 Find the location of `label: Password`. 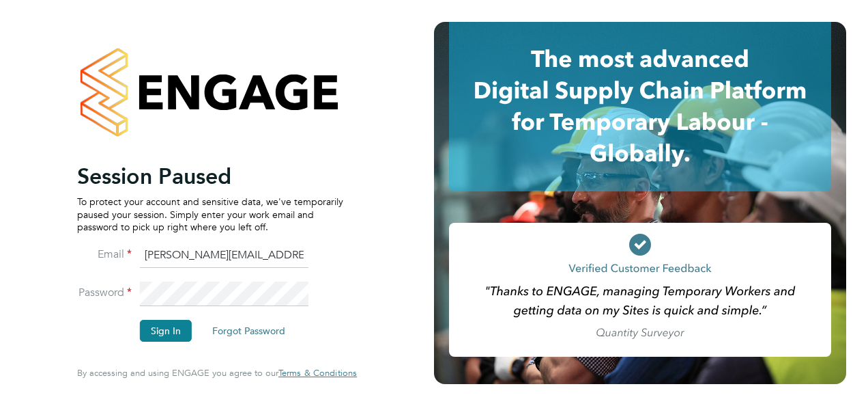

label: Password is located at coordinates (104, 292).